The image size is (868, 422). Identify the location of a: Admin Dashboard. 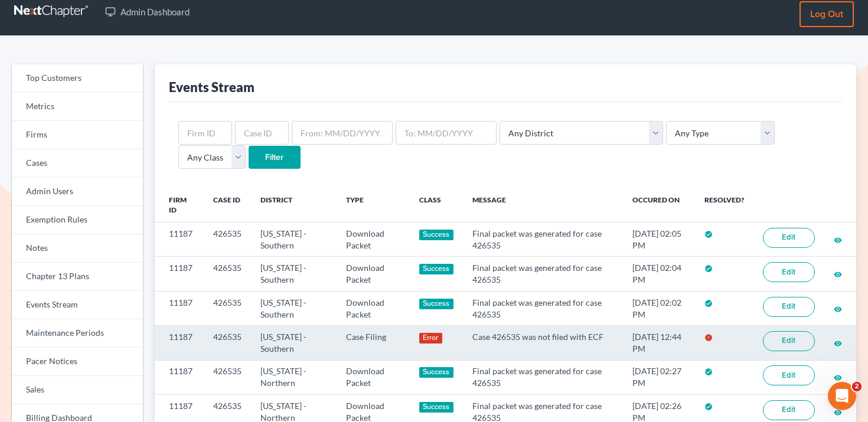
(147, 12).